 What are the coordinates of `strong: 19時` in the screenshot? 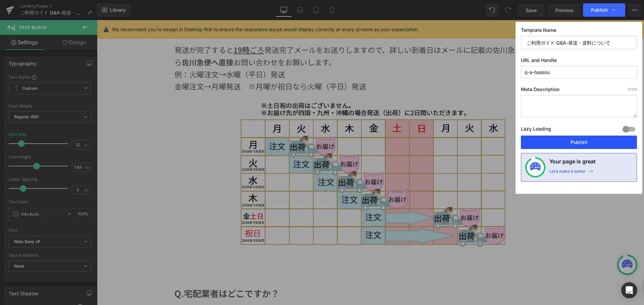 It's located at (144, 29).